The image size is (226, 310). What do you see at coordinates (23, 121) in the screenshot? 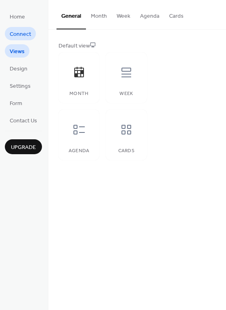
I see `span: Contact Us` at bounding box center [23, 121].